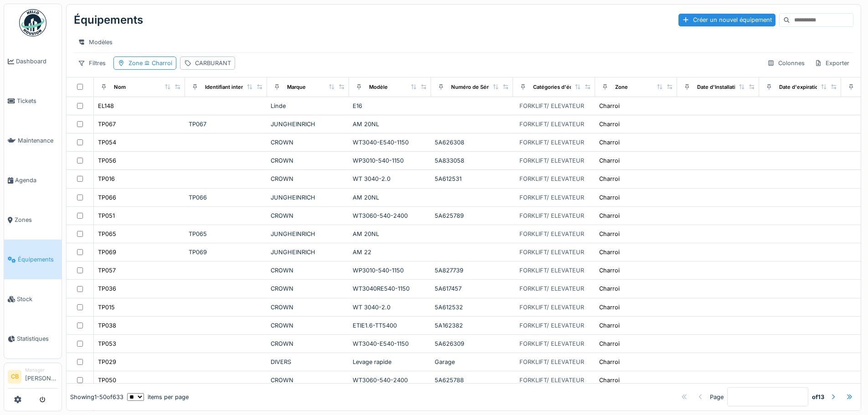 Image resolution: width=868 pixels, height=415 pixels. I want to click on span: Maintenance, so click(37, 140).